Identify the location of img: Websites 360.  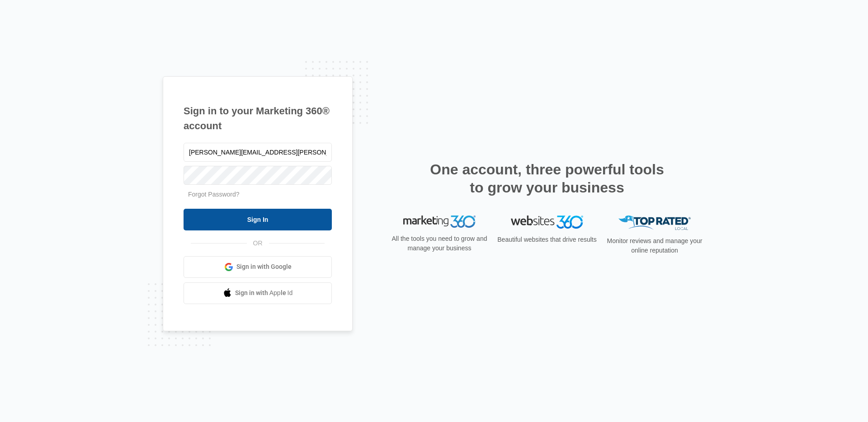
(547, 222).